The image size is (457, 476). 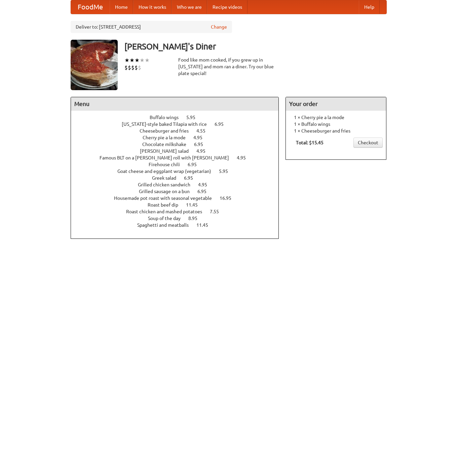 What do you see at coordinates (336, 104) in the screenshot?
I see `h4: Your order` at bounding box center [336, 104].